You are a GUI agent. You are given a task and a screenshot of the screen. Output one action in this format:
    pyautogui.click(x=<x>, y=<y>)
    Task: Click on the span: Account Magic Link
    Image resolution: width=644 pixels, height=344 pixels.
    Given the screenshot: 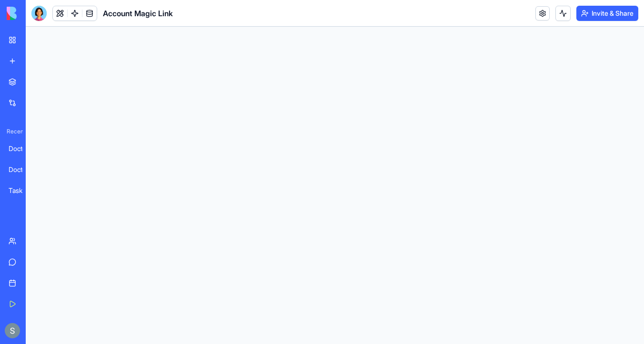 What is the action you would take?
    pyautogui.click(x=137, y=13)
    